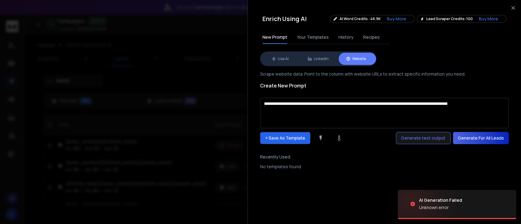 The height and width of the screenshot is (224, 521). I want to click on div: No templates found, so click(384, 167).